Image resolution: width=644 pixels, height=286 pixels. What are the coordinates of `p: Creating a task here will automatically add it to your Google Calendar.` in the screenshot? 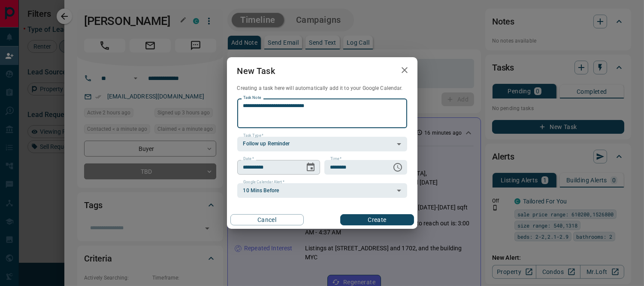 It's located at (322, 88).